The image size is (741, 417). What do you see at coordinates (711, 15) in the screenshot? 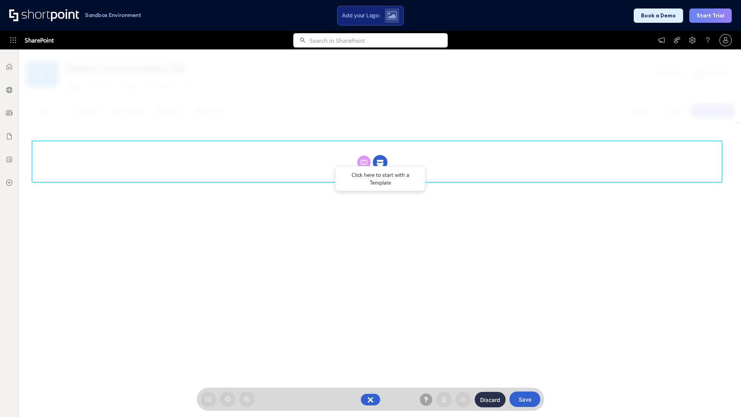
I see `button: Start Trial` at bounding box center [711, 15].